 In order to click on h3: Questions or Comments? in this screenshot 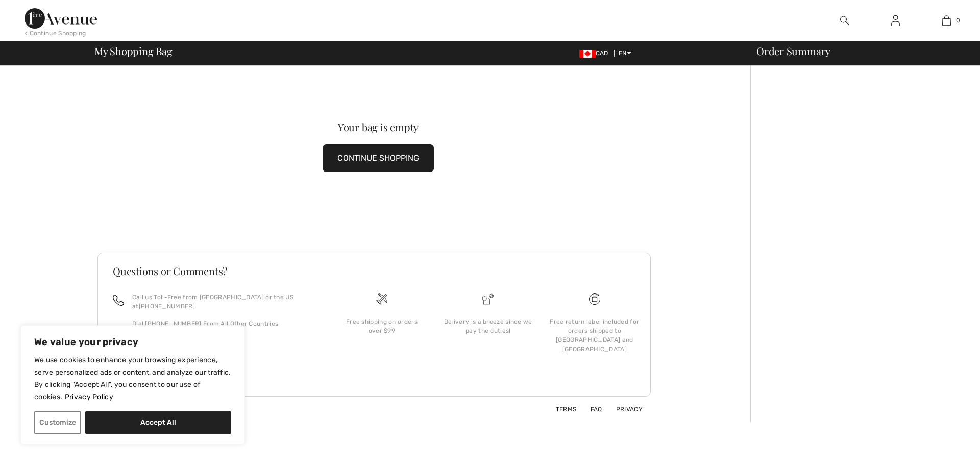, I will do `click(374, 272)`.